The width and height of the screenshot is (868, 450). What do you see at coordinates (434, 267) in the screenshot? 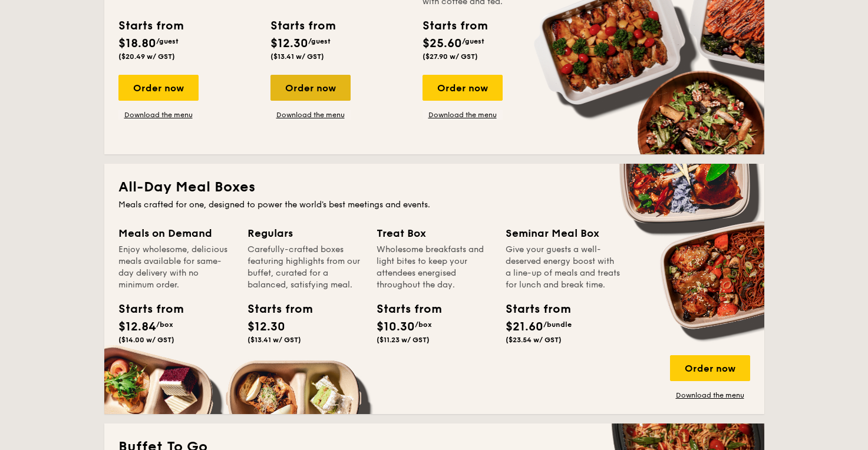
I see `div: Wholesome breakfasts and light bites to keep your attendees energised throughout the day.` at bounding box center [434, 267].